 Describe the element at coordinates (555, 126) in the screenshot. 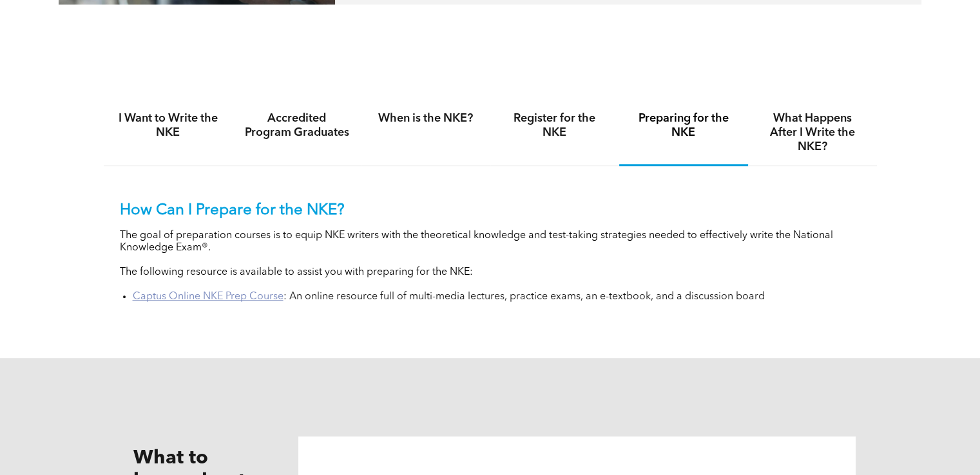

I see `h4: Register for the NKE` at that location.